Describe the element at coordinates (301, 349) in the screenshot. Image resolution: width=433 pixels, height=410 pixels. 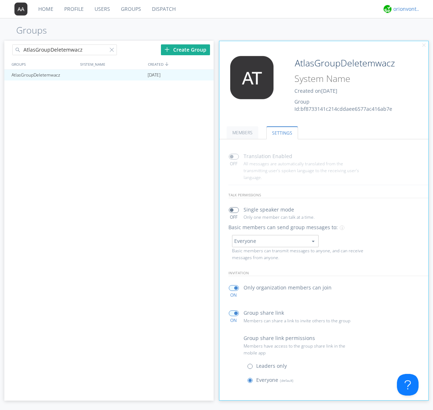
I see `p: Members have access to the group share link in the mobile app` at that location.